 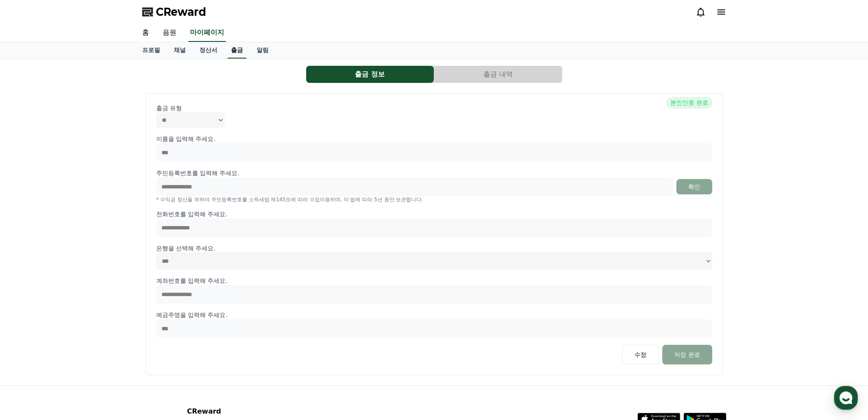 What do you see at coordinates (434, 315) in the screenshot?
I see `p: 예금주명을 입력해 주세요.` at bounding box center [434, 315].